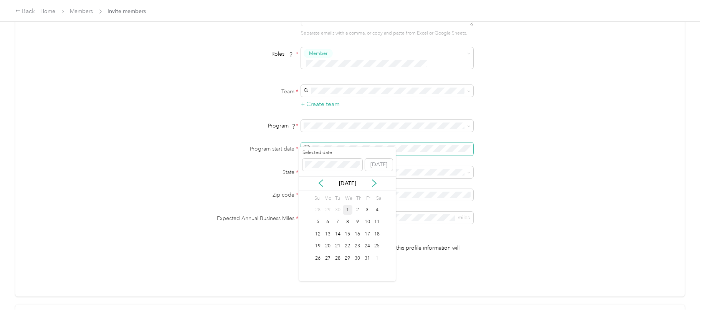 The height and width of the screenshot is (323, 704). I want to click on div: Mo, so click(327, 198).